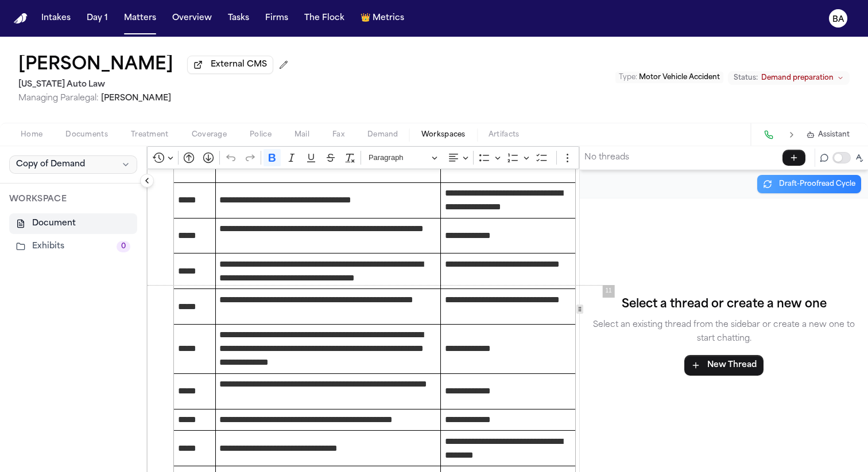 The image size is (868, 472). Describe the element at coordinates (56, 19) in the screenshot. I see `a: Intakes` at that location.